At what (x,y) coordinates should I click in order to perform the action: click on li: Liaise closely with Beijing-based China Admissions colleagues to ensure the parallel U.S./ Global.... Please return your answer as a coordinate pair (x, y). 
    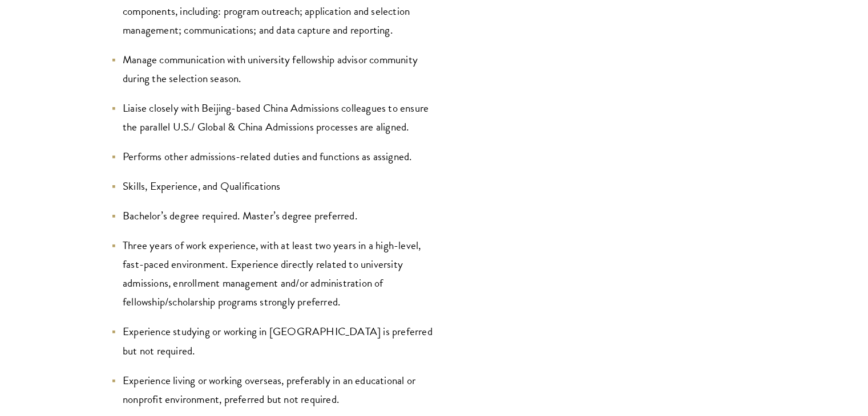
    Looking at the image, I should click on (274, 118).